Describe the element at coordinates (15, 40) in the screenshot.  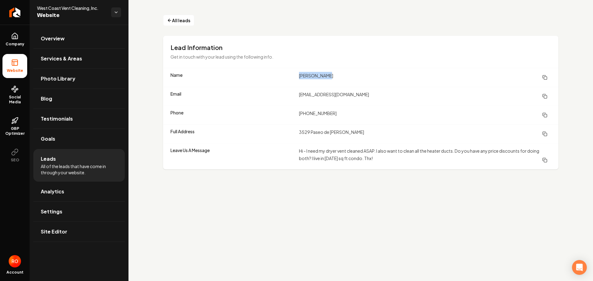
I see `a: Company` at that location.